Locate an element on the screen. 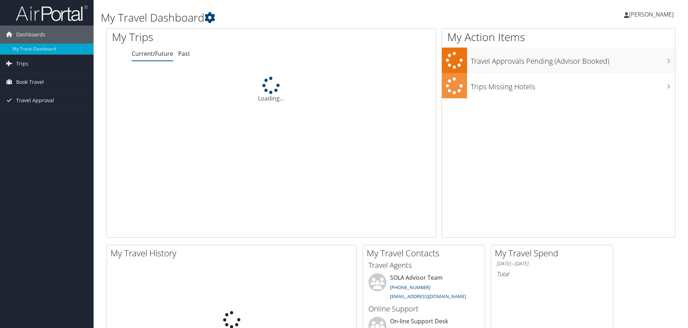  h2: My Travel History is located at coordinates (233, 253).